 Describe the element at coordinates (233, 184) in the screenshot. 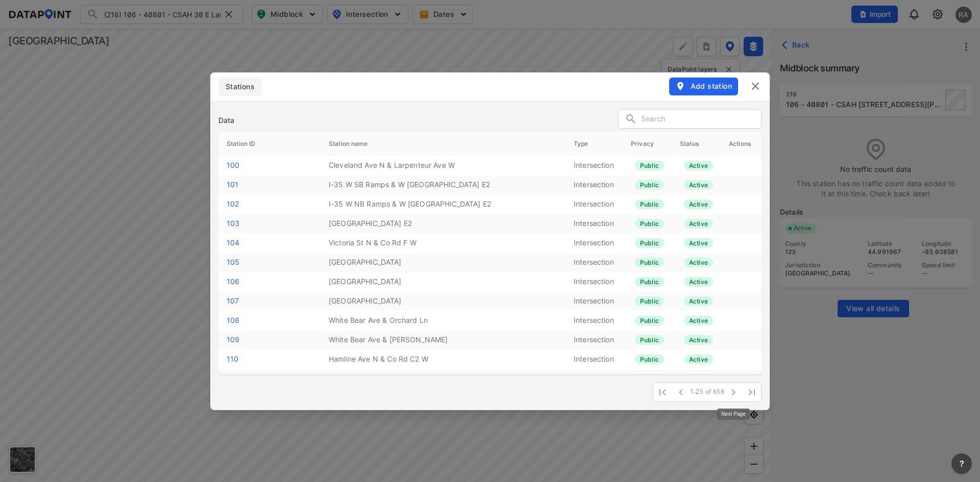

I see `a: 101` at that location.